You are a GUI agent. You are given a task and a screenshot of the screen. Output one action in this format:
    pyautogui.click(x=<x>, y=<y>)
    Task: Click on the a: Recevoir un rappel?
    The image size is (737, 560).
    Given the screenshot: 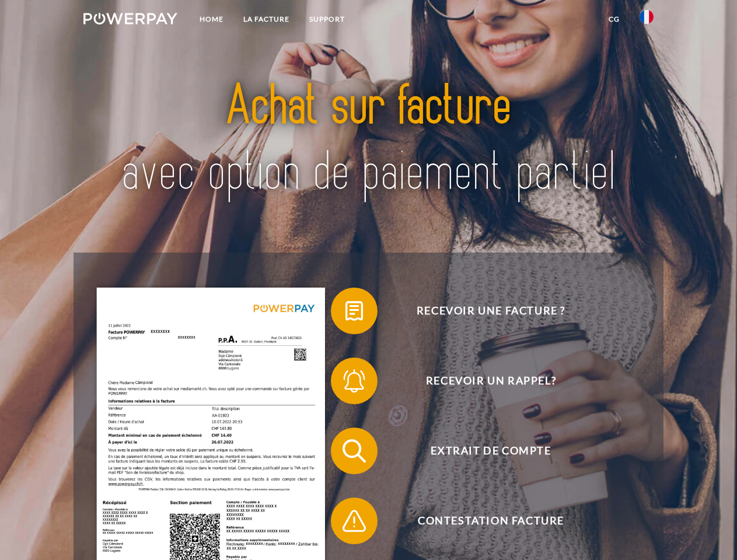 What is the action you would take?
    pyautogui.click(x=483, y=381)
    